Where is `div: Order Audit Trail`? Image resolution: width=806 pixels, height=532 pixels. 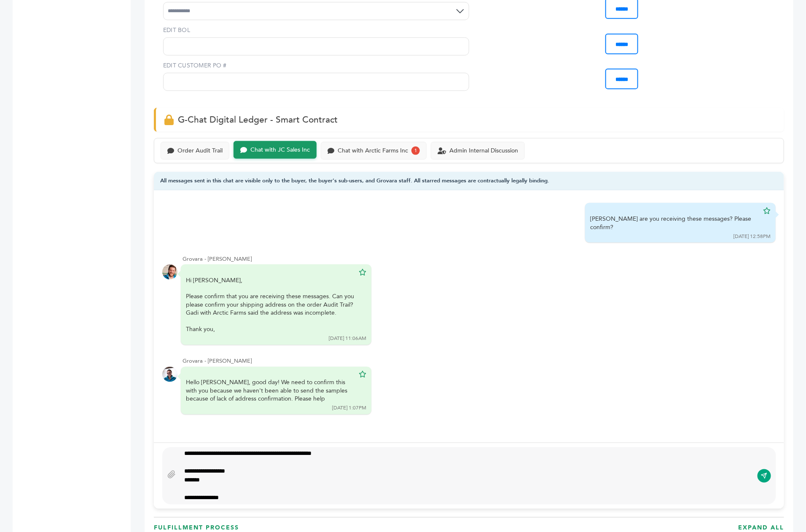 div: Order Audit Trail is located at coordinates (199, 151).